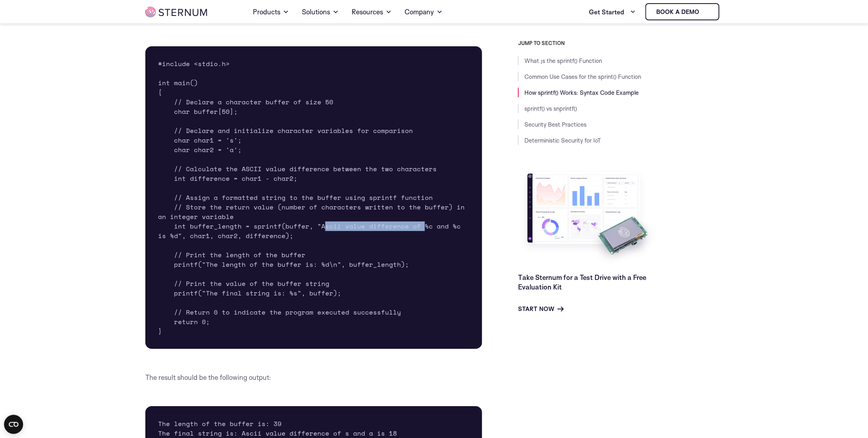  What do you see at coordinates (582, 282) in the screenshot?
I see `a: Take Sternum for a Test Drive with a Free Evaluation Kit` at bounding box center [582, 282].